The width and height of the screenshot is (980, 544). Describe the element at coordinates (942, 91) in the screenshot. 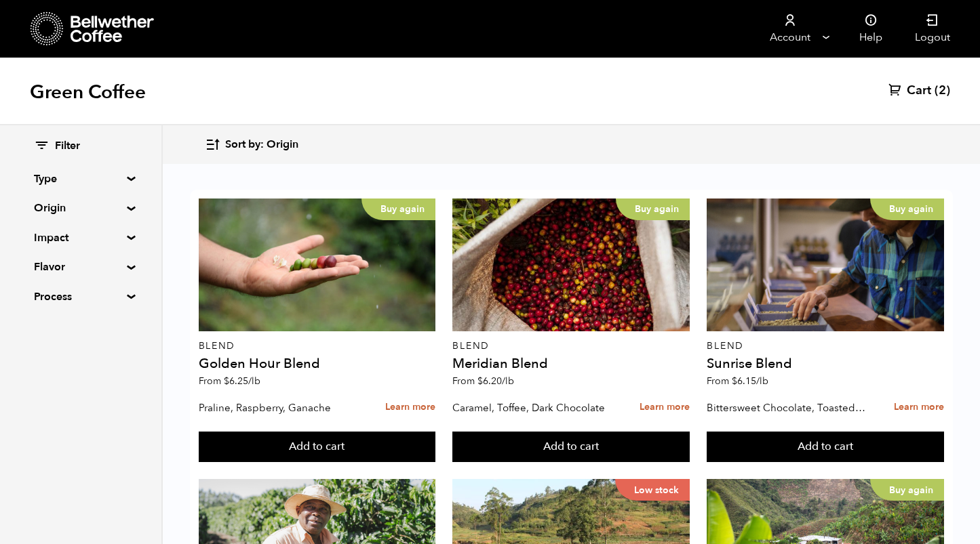

I see `span: (2)` at that location.